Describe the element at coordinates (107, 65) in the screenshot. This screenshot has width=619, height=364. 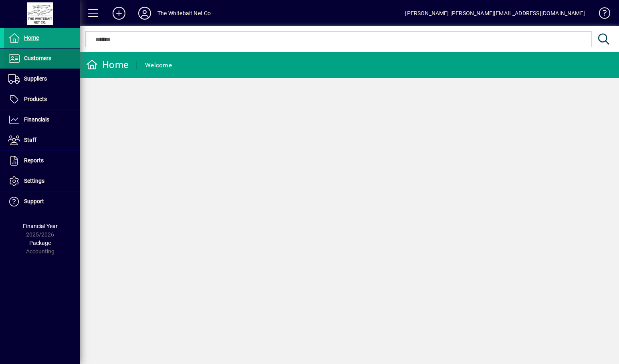
I see `div: Home` at that location.